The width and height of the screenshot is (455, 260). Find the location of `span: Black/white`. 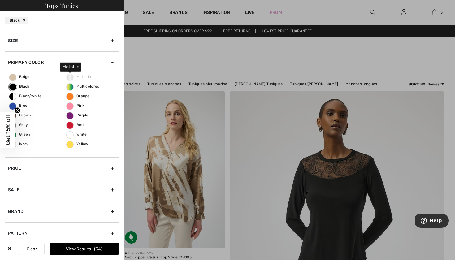

span: Black/white is located at coordinates (25, 96).